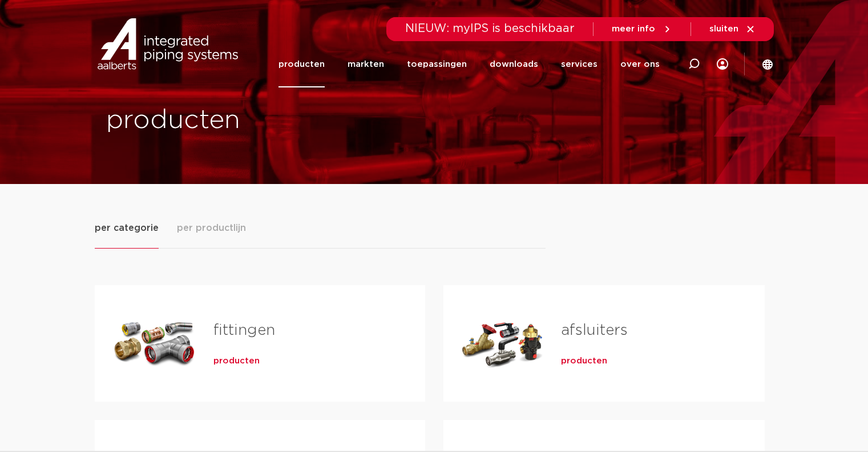  What do you see at coordinates (579, 64) in the screenshot?
I see `a: services` at bounding box center [579, 64].